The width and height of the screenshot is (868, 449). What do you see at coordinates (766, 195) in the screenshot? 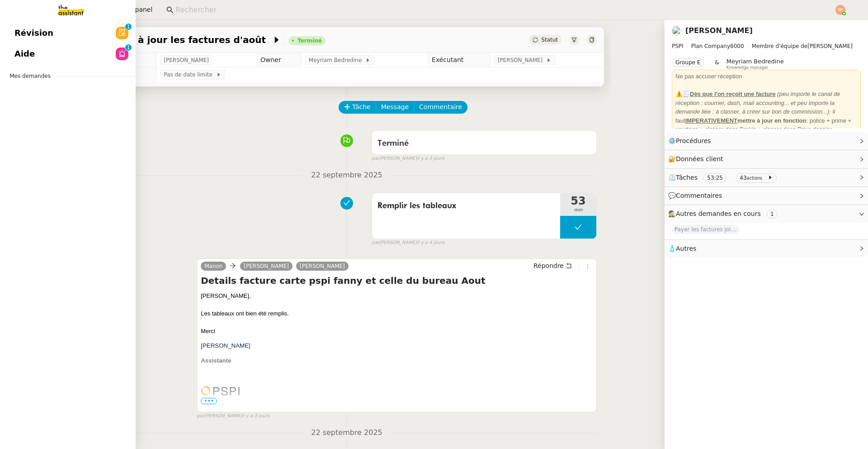
I see `div: 💬Commentaires` at bounding box center [766, 195].